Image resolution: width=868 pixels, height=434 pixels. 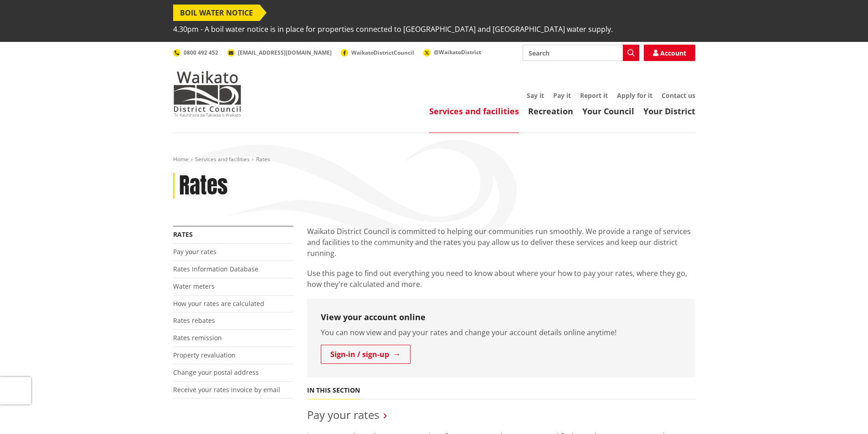 What do you see at coordinates (207, 94) in the screenshot?
I see `img: Waikato District Council - Te Kaunihera aa Takiwaa o Waikato` at bounding box center [207, 94].